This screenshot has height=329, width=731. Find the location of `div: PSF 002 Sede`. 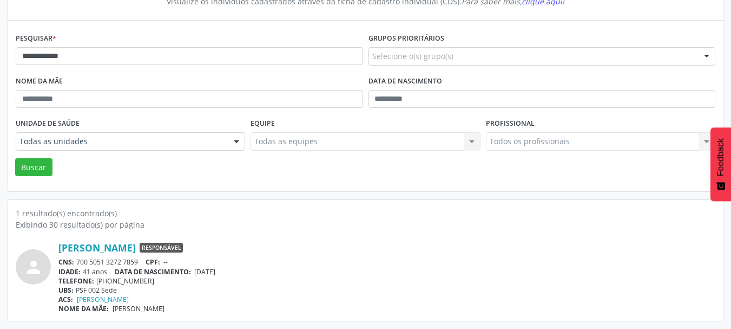

div: PSF 002 Sede is located at coordinates (387, 290).